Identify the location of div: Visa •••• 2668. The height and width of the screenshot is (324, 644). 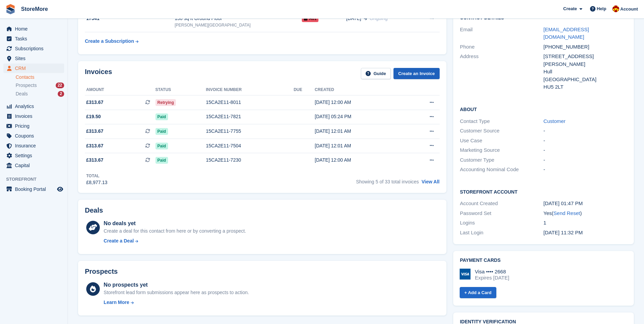
(492, 272).